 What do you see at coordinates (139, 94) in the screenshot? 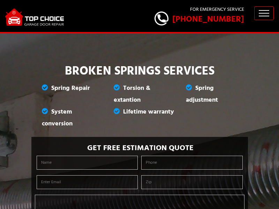
I see `li: Torsion & extantion` at bounding box center [139, 94].